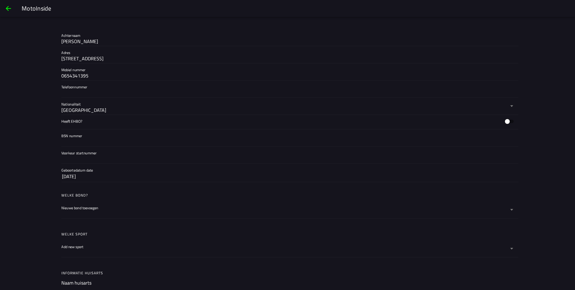 This screenshot has width=575, height=290. Describe the element at coordinates (288, 41) in the screenshot. I see `input: Achternaam` at that location.